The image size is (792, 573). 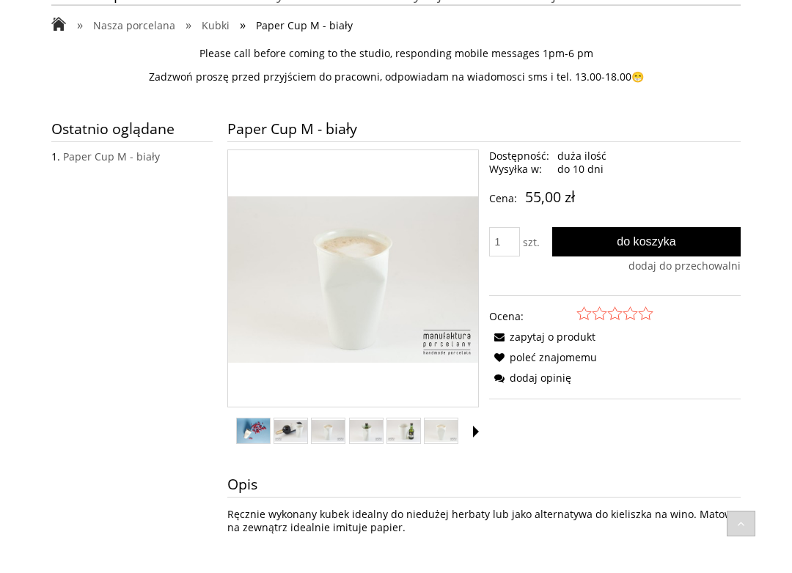 I want to click on em: Ocena:, so click(x=506, y=317).